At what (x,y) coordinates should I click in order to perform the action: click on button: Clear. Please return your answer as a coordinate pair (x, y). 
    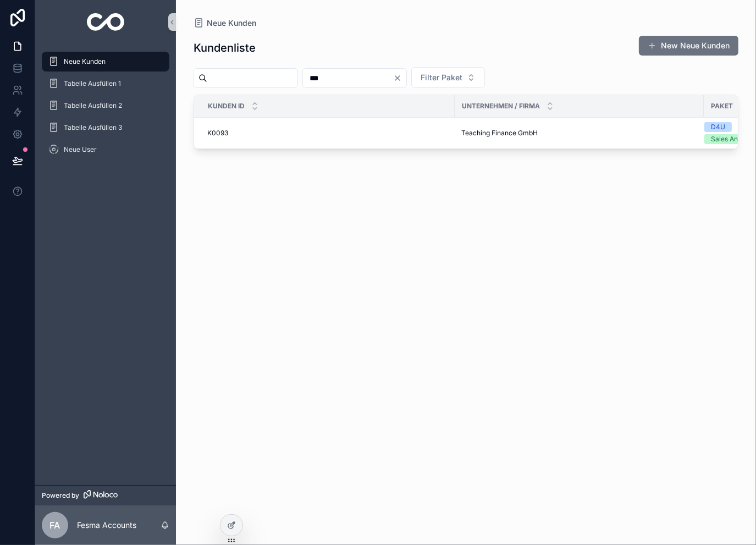
    Looking at the image, I should click on (400, 78).